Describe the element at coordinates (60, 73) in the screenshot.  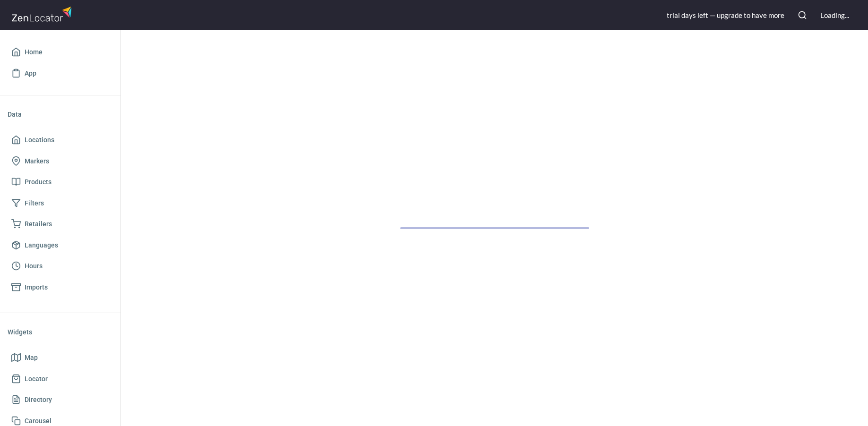
I see `a: App` at that location.